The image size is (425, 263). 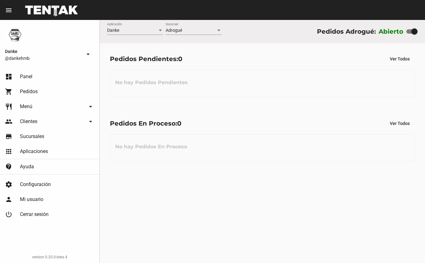 I want to click on span: Menú, so click(x=26, y=106).